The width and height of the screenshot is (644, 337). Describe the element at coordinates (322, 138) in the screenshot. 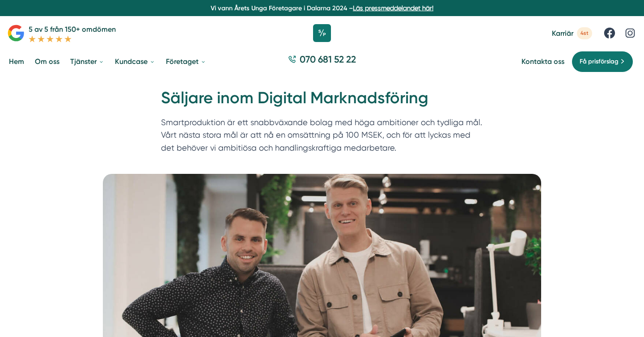

I see `p: Smartproduktion är ett snabbväxande bolag med höga ambitioner och tydliga mål. Vårt nästa stora m...` at that location.